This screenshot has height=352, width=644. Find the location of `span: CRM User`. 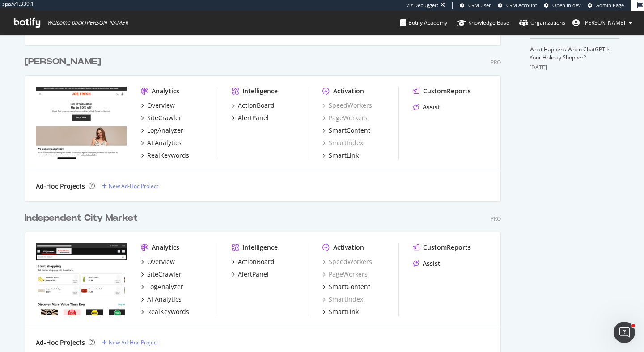

span: CRM User is located at coordinates (480, 5).